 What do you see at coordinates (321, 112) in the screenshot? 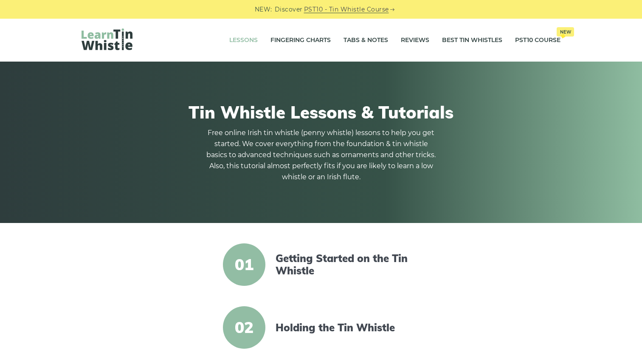
I see `h1: Tin Whistle Lessons & Tutorials` at bounding box center [321, 112].